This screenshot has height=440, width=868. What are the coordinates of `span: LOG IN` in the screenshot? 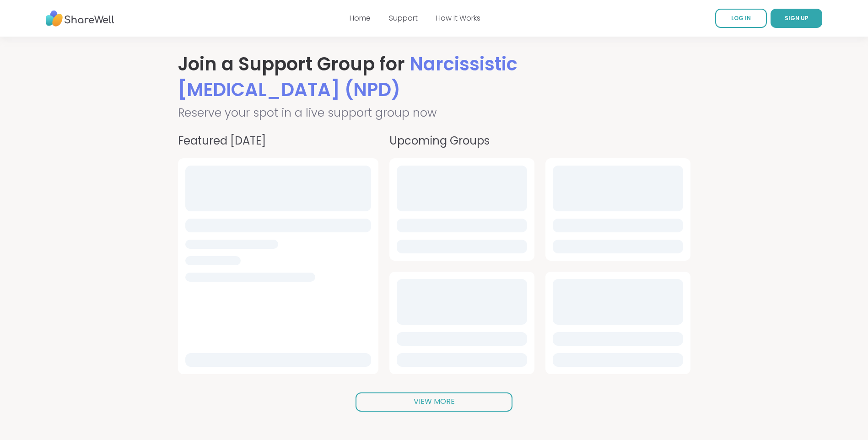 It's located at (741, 18).